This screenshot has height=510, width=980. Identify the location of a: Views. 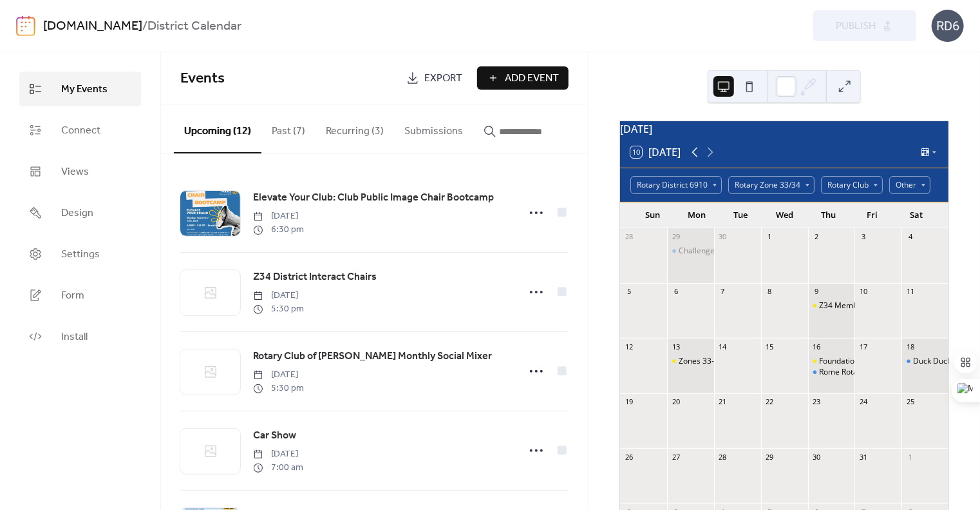
(80, 172).